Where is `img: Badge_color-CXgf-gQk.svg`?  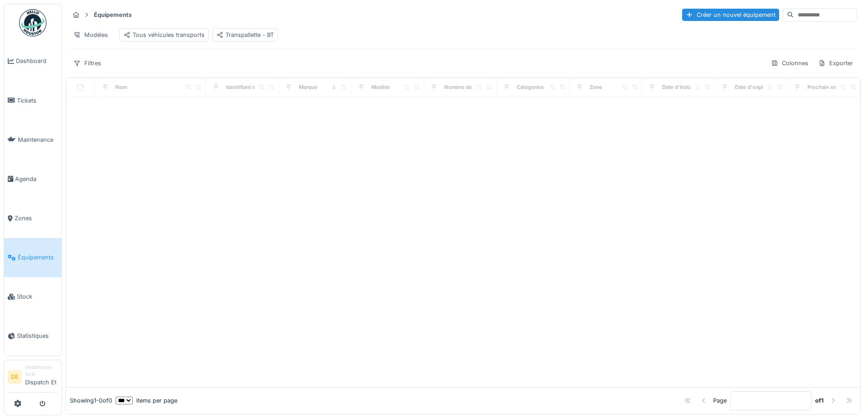 img: Badge_color-CXgf-gQk.svg is located at coordinates (33, 23).